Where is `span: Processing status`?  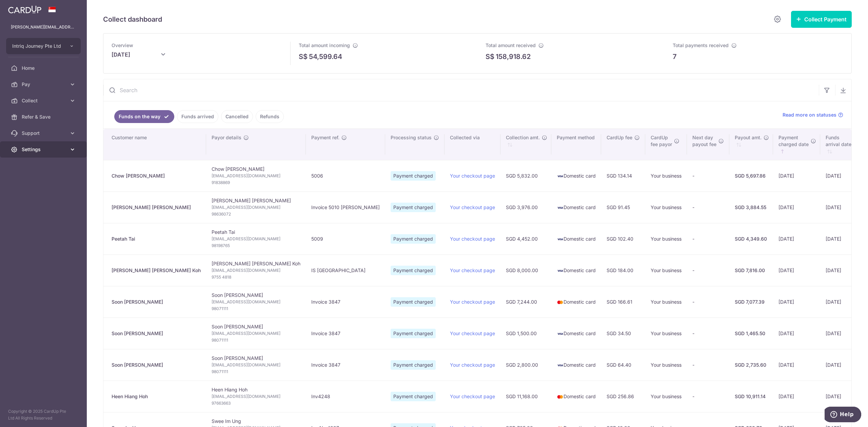 span: Processing status is located at coordinates (411, 138).